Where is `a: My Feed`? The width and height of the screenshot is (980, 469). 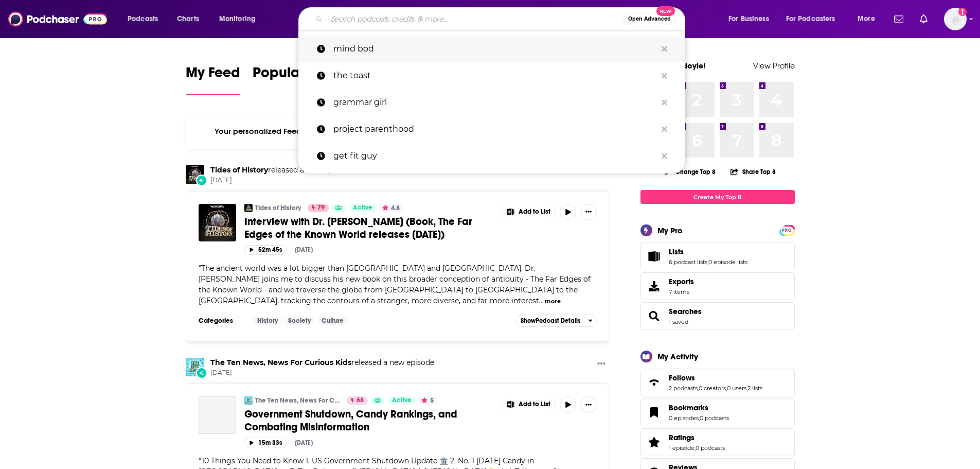
a: My Feed is located at coordinates (213, 79).